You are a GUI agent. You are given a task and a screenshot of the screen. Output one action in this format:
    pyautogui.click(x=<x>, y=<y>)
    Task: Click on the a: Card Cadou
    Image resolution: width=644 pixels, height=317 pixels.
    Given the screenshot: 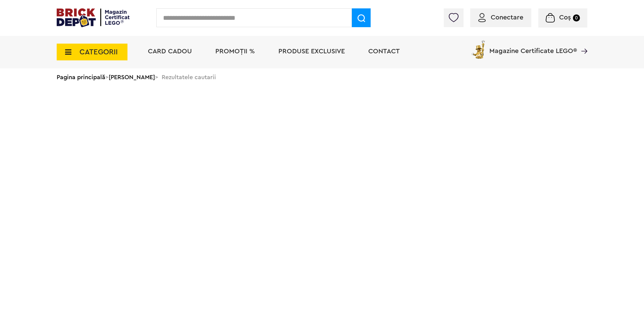 What is the action you would take?
    pyautogui.click(x=170, y=51)
    